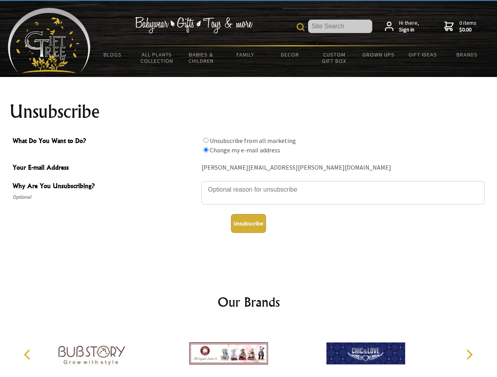 This screenshot has height=377, width=497. Describe the element at coordinates (105, 187) in the screenshot. I see `span: Why Are You Unsubscribing?` at that location.